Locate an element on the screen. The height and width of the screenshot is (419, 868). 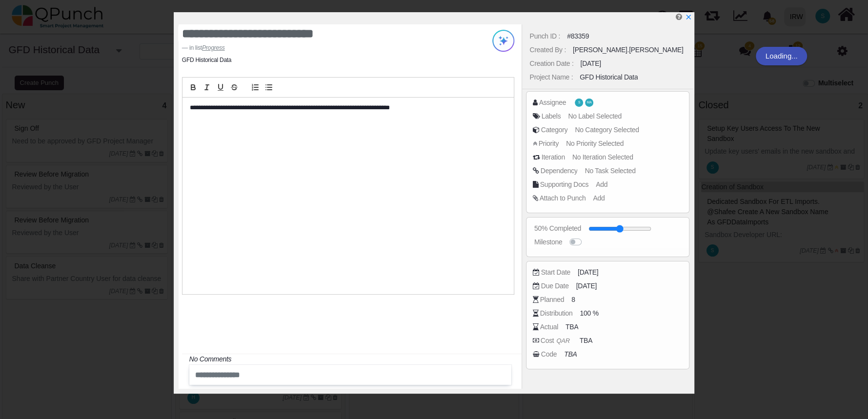
svg: x is located at coordinates (688, 17).